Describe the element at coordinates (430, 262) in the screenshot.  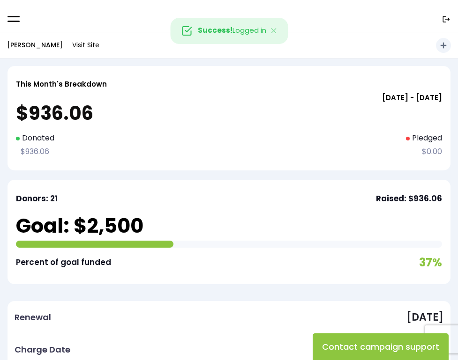
I see `p: 37%` at that location.